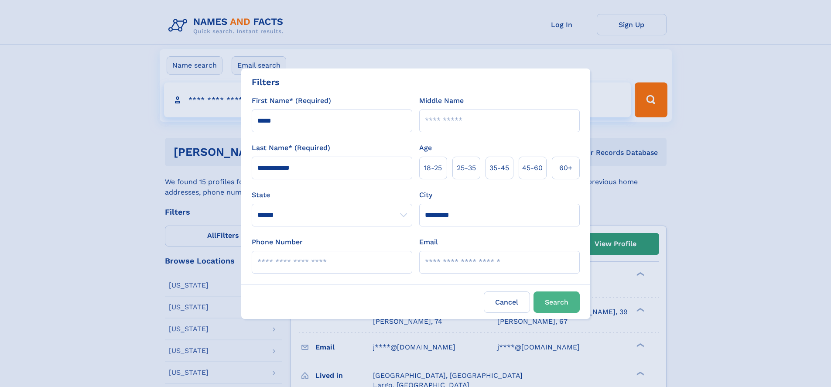 The width and height of the screenshot is (831, 387). I want to click on span: 18‑25, so click(433, 168).